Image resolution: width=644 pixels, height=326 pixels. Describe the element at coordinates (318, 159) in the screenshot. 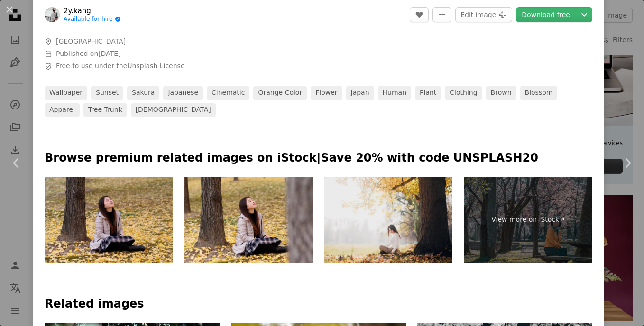

I see `p: Browse premium related images on iStock | Save 20% with code UNSPLASH20` at that location.